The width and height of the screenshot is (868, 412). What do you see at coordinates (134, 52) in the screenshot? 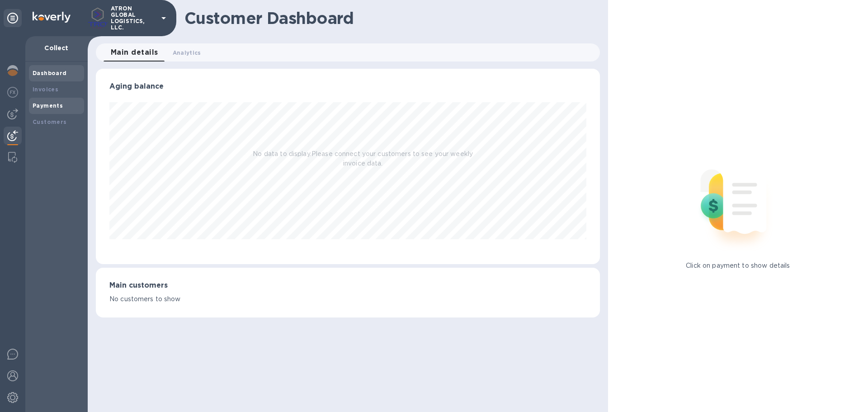
I see `span: Main details` at bounding box center [134, 52].